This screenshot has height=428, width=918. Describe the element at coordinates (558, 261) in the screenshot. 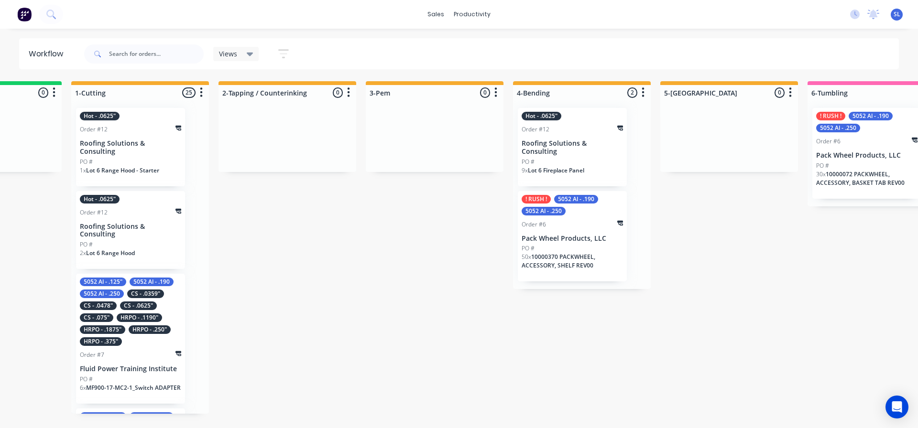

I see `span: 10000370 PACKWHEEL, ACCESSORY, SHELF REV00` at that location.